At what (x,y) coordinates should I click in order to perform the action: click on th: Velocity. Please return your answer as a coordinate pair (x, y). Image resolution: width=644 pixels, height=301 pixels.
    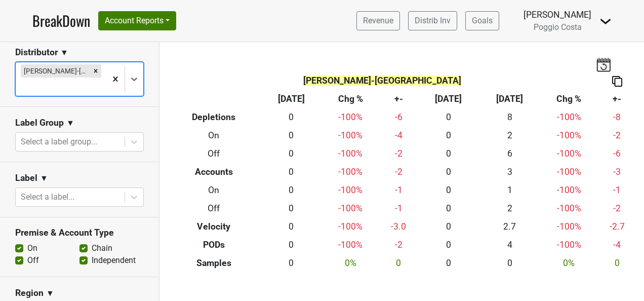
    Looking at the image, I should click on (213, 227).